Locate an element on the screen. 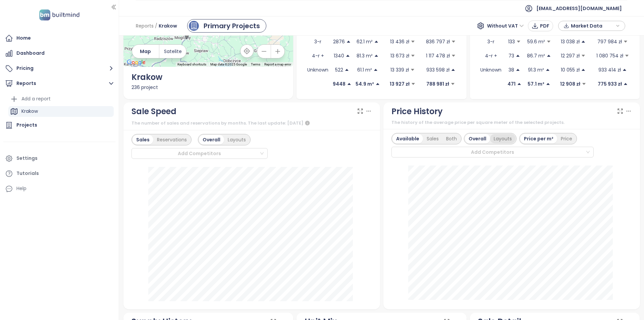 The height and width of the screenshot is (320, 644). div: Home is located at coordinates (24, 38).